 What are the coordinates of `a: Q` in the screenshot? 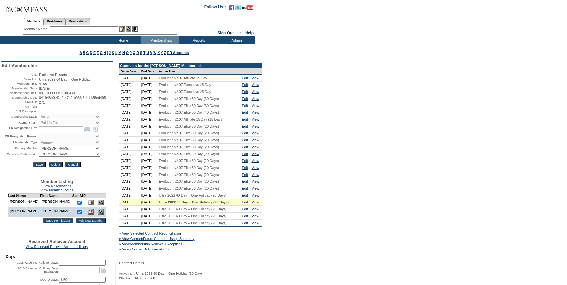 It's located at (134, 53).